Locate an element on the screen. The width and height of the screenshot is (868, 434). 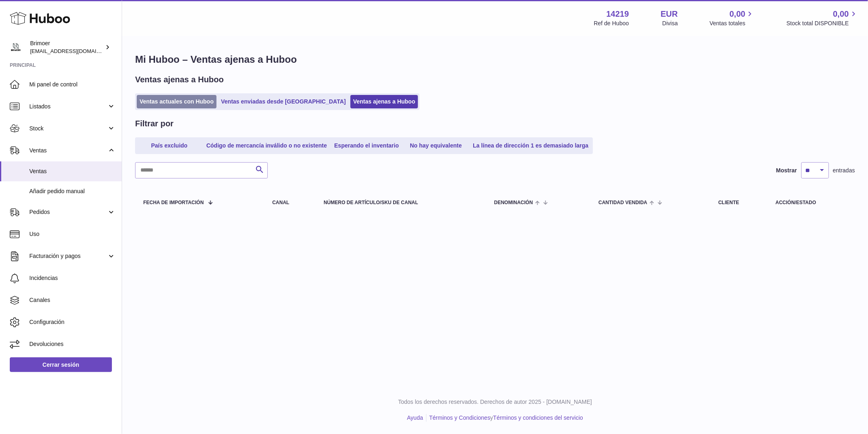
span: Pedidos is located at coordinates (68, 212).